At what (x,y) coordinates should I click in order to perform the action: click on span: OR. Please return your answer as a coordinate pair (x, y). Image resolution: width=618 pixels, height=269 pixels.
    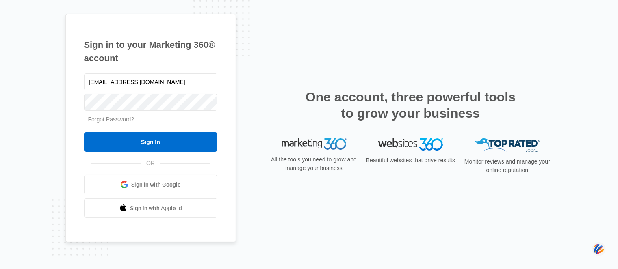
    Looking at the image, I should click on (150, 163).